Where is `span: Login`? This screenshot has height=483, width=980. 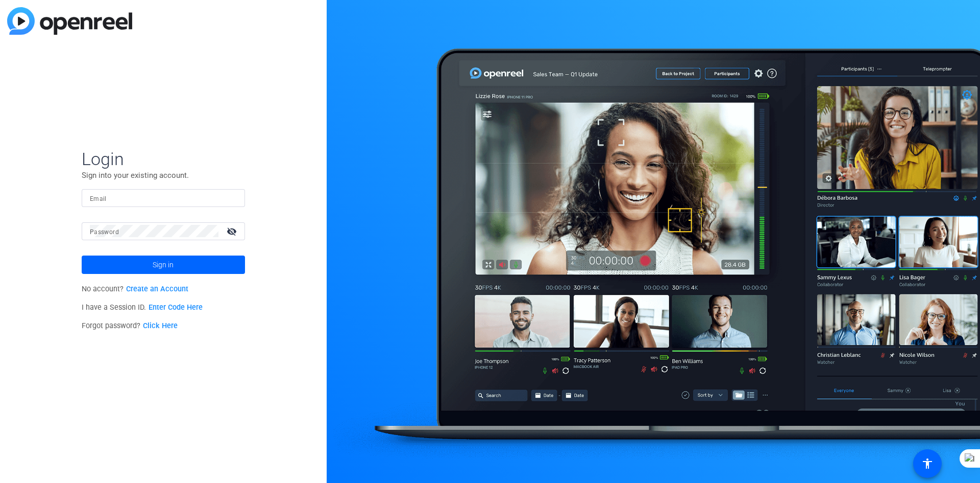 span: Login is located at coordinates (163, 159).